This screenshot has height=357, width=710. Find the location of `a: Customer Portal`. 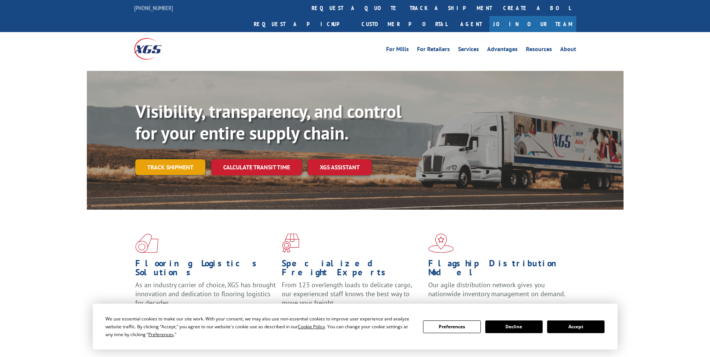

a: Customer Portal is located at coordinates (405, 24).